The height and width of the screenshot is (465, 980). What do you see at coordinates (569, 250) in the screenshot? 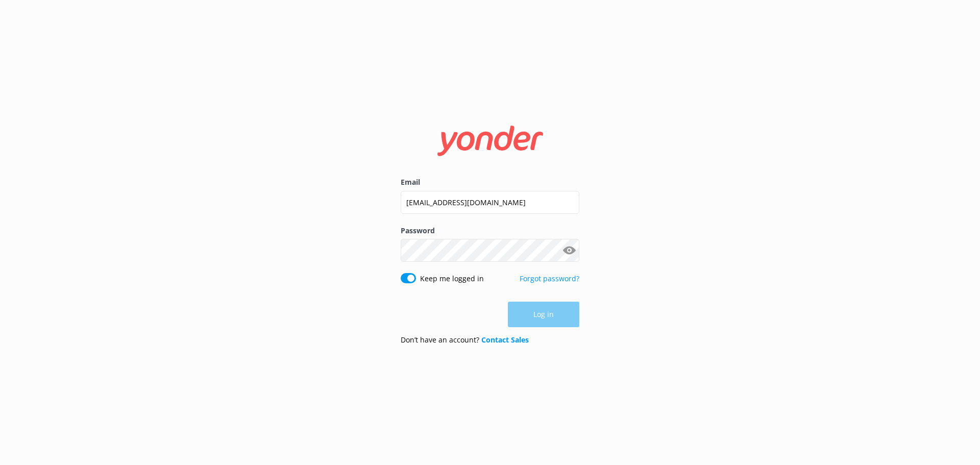
I see `button: Show password` at bounding box center [569, 250].